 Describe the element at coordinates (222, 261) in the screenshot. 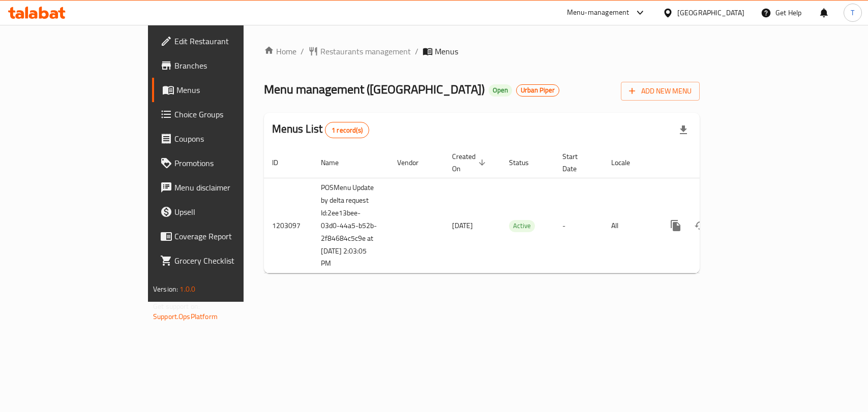

I see `a: Grocery Checklist` at that location.